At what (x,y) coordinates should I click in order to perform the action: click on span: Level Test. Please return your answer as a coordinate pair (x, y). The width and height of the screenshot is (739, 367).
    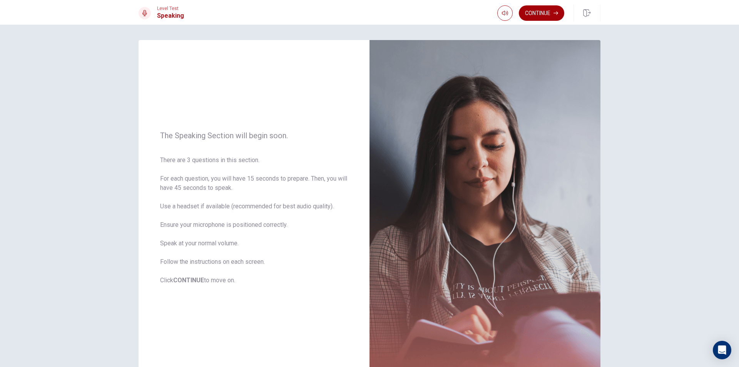
    Looking at the image, I should click on (170, 8).